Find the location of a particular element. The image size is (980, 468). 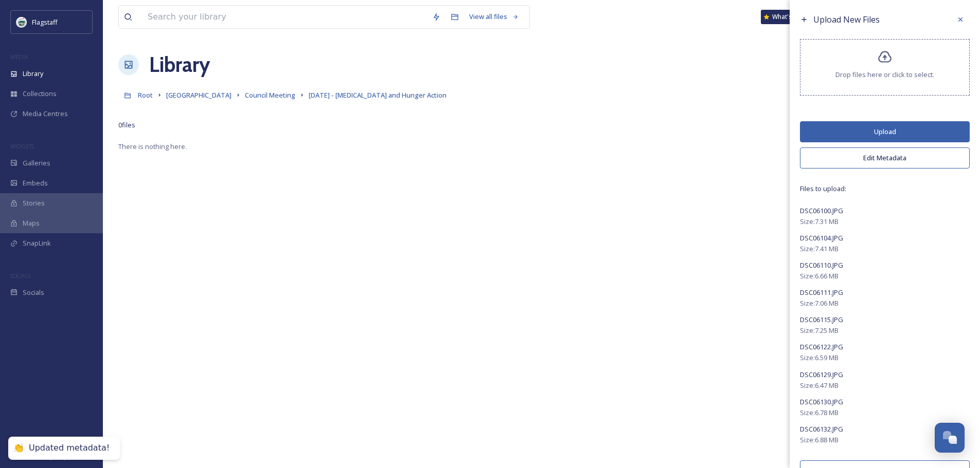

span: DSC06132.JPG is located at coordinates (821, 429).